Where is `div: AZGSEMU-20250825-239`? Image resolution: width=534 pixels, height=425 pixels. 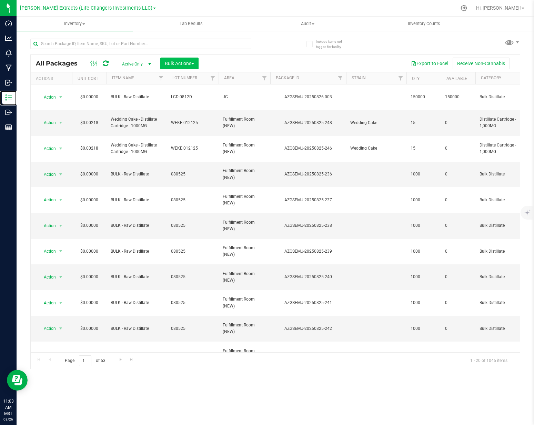 div: AZGSEMU-20250825-239 is located at coordinates (308, 251).